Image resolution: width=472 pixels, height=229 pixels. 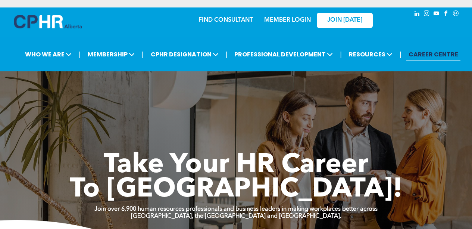 What do you see at coordinates (433, 54) in the screenshot?
I see `a: CAREER CENTRE` at bounding box center [433, 54].